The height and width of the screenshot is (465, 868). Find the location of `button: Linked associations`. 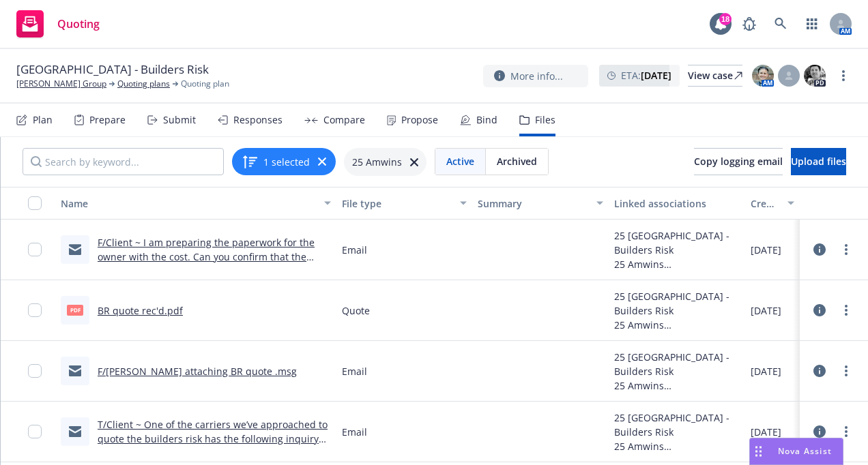

button: Linked associations is located at coordinates (677, 204).